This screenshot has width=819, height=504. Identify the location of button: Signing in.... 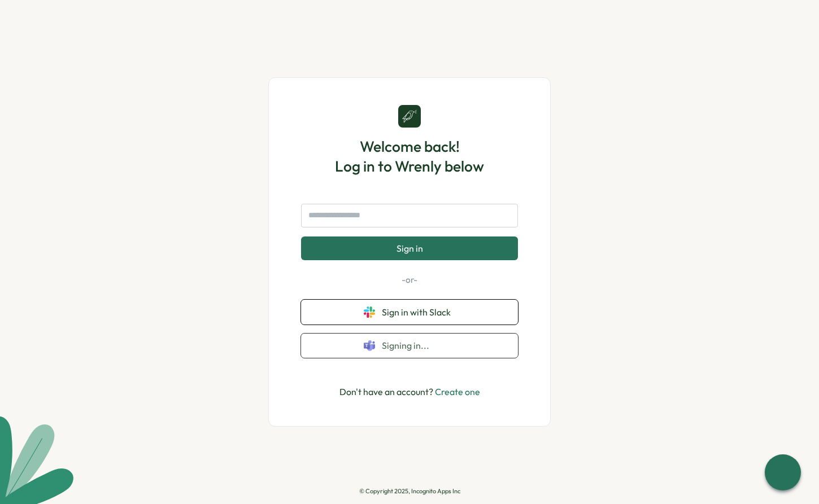
(409, 346).